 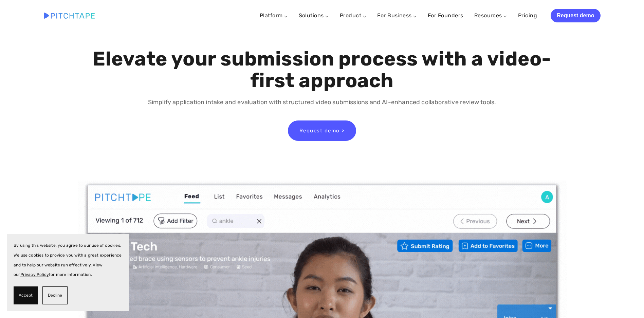 I want to click on h1: Elevate your submission process with a video-first approach, so click(x=322, y=70).